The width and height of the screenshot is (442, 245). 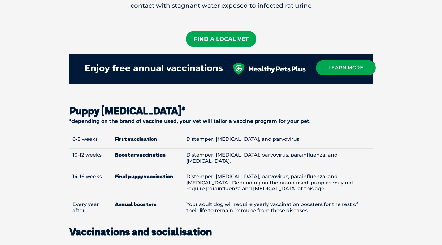 What do you see at coordinates (91, 141) in the screenshot?
I see `td: 6-8 weeks` at bounding box center [91, 141].